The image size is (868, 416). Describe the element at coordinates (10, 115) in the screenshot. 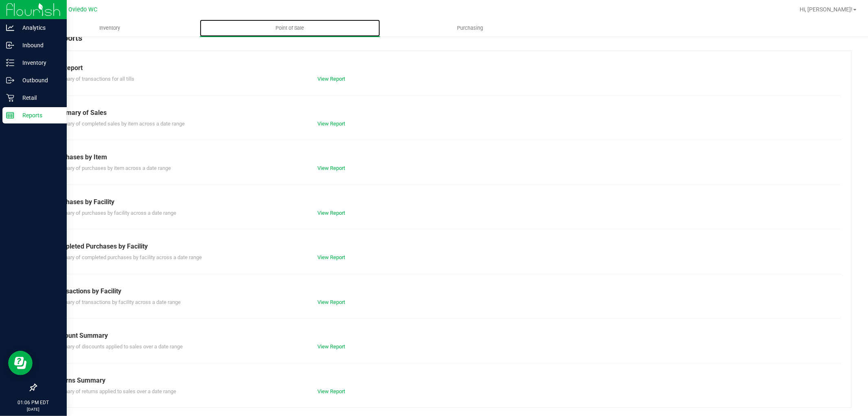

I see `inline-svg: Reports` at that location.